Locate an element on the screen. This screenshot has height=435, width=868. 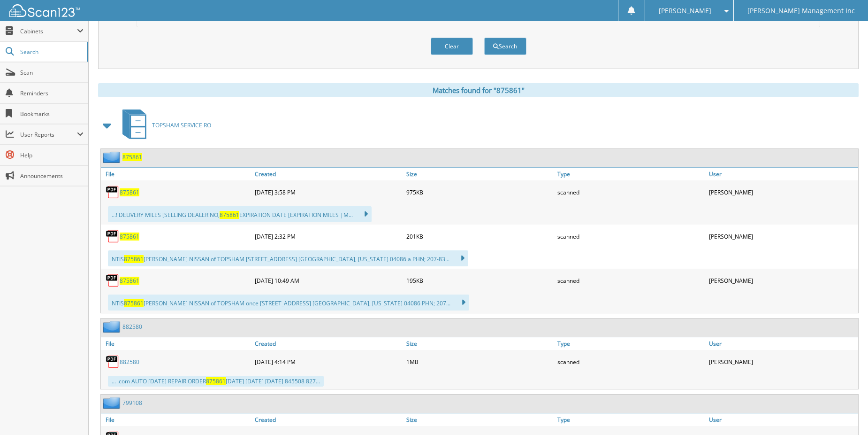
span: Help is located at coordinates (52, 155).